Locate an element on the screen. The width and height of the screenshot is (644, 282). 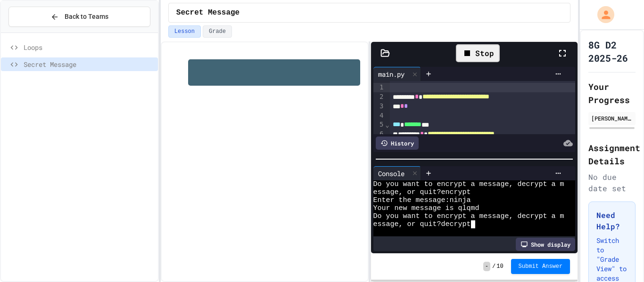
button: Back to Teams is located at coordinates (79, 16).